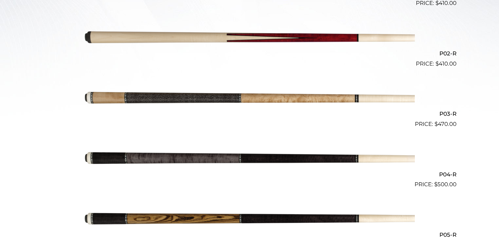 The image size is (499, 239). What do you see at coordinates (249, 38) in the screenshot?
I see `img: P02-R` at bounding box center [249, 38].